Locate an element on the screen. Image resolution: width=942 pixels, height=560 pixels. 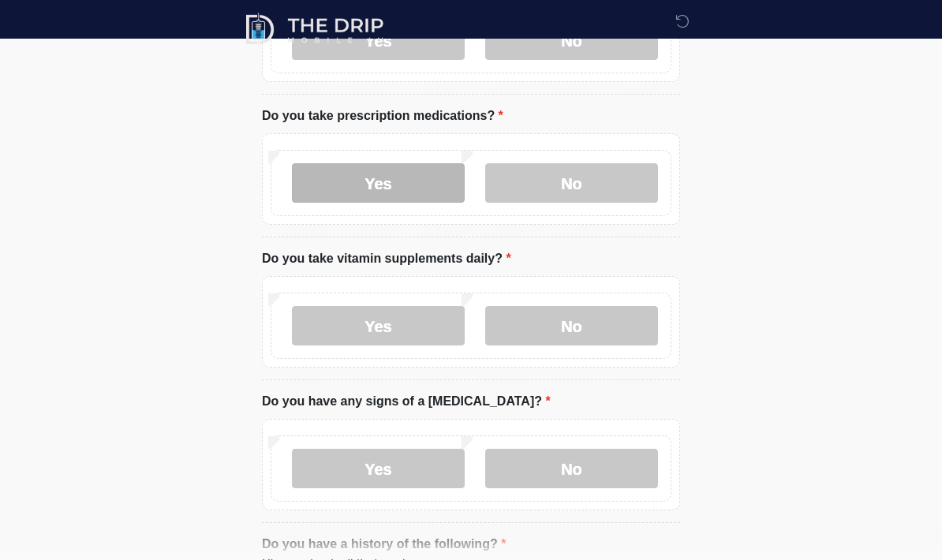
label: Do you have a history of the following? is located at coordinates (384, 545).